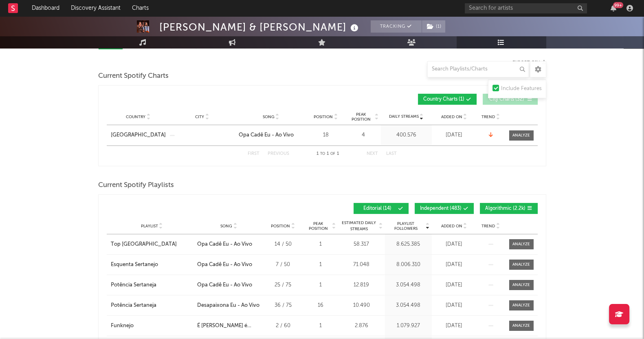  I want to click on span: Current Spotify Playlists, so click(136, 185).